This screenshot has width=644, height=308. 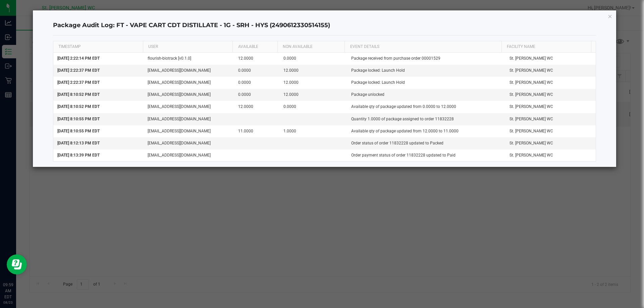 What do you see at coordinates (255, 47) in the screenshot?
I see `th: AVAILABLE` at bounding box center [255, 47].